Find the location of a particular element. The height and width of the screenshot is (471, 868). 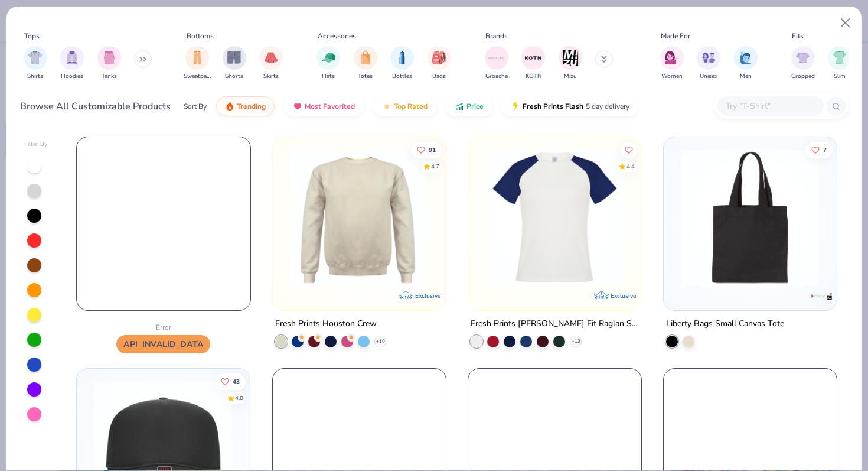

div: filter for Totes is located at coordinates (366, 63).